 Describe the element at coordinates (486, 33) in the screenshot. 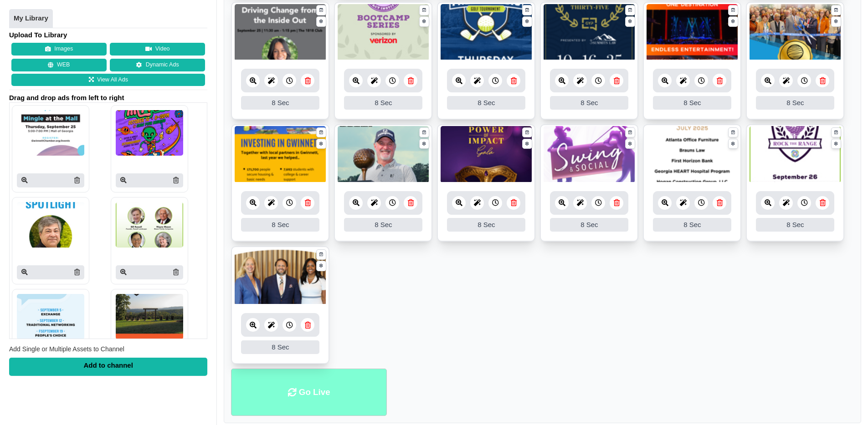

I see `img: 2.459 mb` at that location.